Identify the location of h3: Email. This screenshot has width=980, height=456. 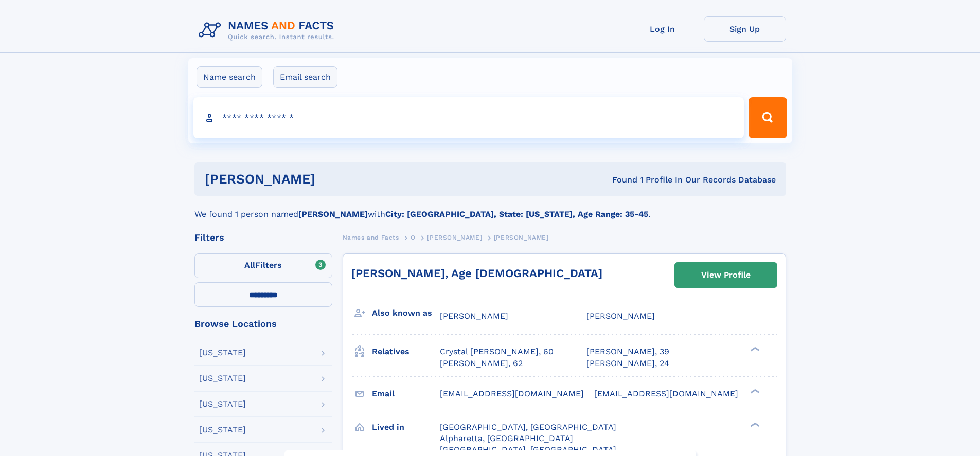
(406, 394).